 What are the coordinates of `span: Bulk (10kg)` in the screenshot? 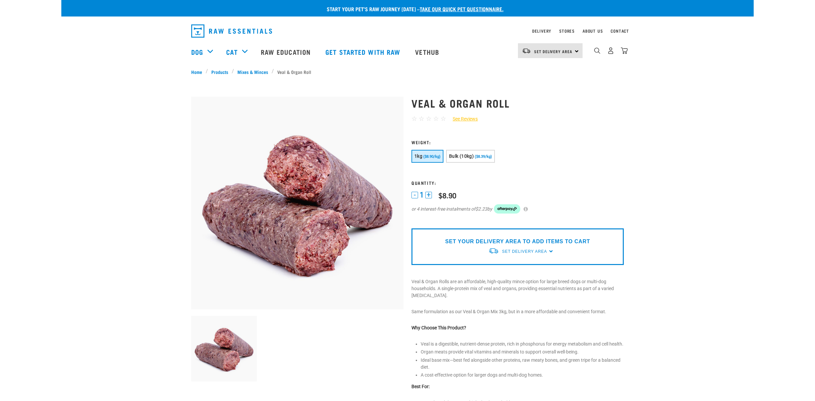 It's located at (461, 156).